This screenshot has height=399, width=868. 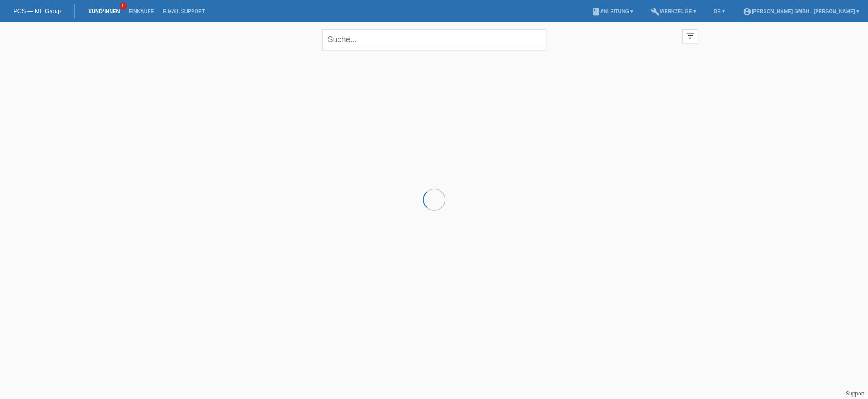 What do you see at coordinates (656, 12) in the screenshot?
I see `i: build` at bounding box center [656, 12].